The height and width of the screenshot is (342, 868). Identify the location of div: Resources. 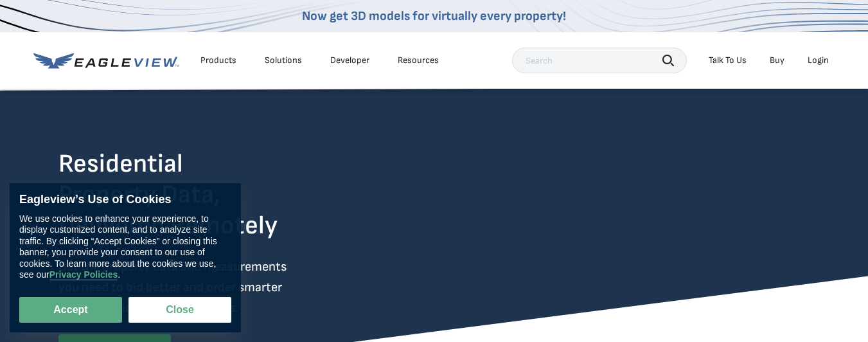
(419, 61).